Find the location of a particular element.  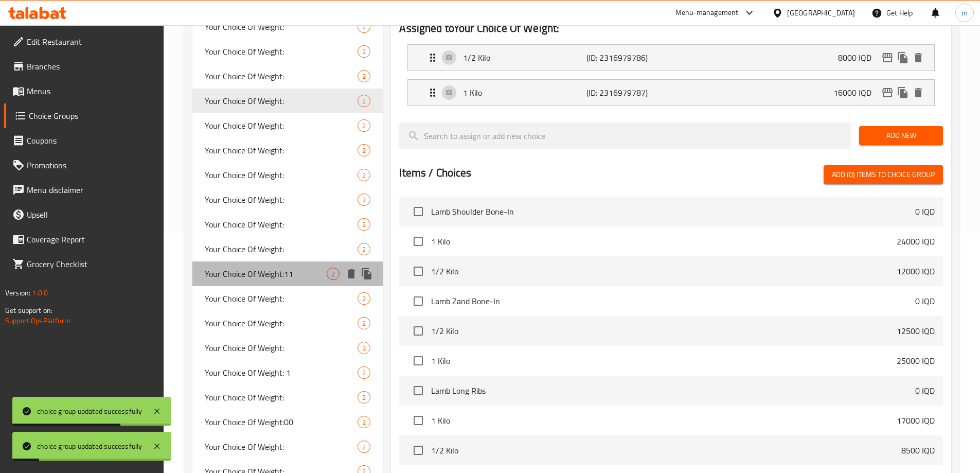

a: Support.OpsPlatform is located at coordinates (37, 320).